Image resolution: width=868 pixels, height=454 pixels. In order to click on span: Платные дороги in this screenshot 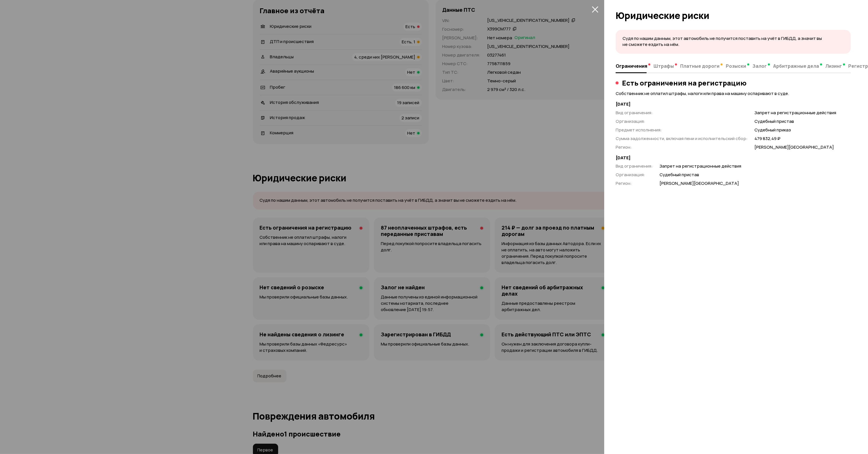, I will do `click(700, 66)`.